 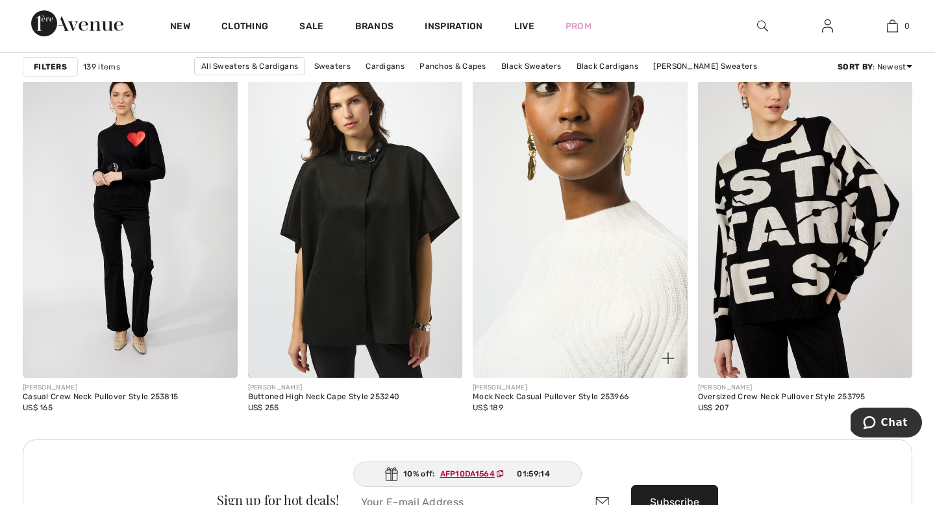 What do you see at coordinates (453, 66) in the screenshot?
I see `a: Panchos & Capes` at bounding box center [453, 66].